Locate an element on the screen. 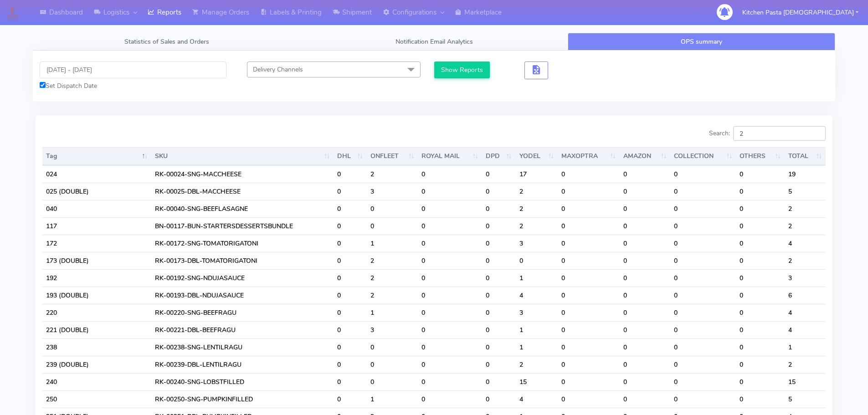  td: RK-00024-SNG-MACCHEESE is located at coordinates (243, 174).